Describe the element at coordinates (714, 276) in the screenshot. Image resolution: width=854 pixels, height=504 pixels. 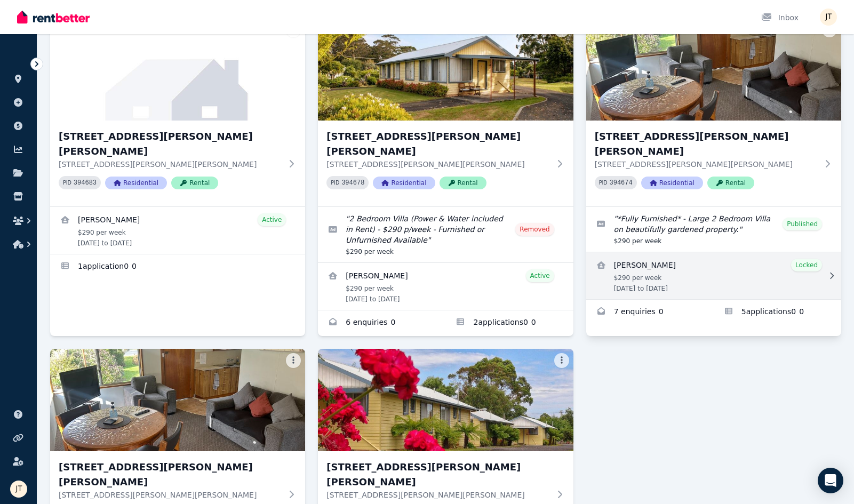
I see `a: View details for Deborah Purdon` at that location.